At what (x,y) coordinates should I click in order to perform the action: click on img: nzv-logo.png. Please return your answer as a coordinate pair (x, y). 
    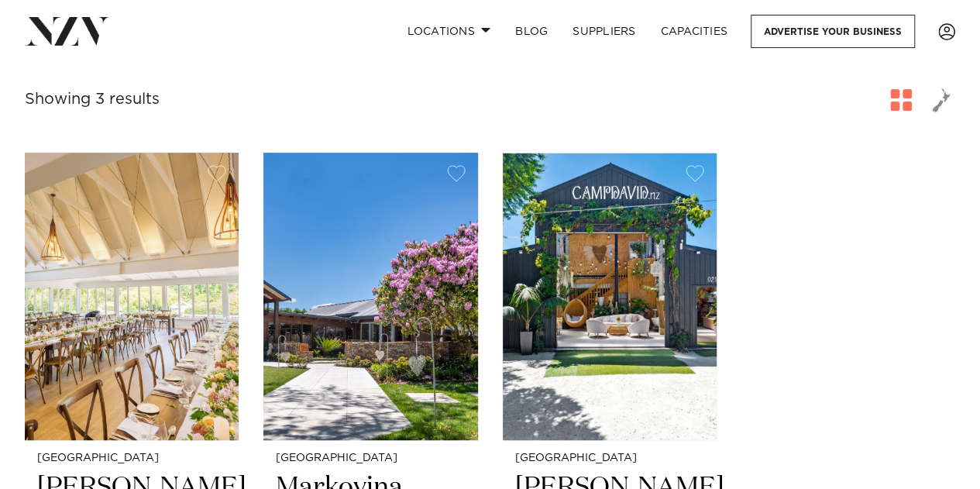
    Looking at the image, I should click on (67, 31).